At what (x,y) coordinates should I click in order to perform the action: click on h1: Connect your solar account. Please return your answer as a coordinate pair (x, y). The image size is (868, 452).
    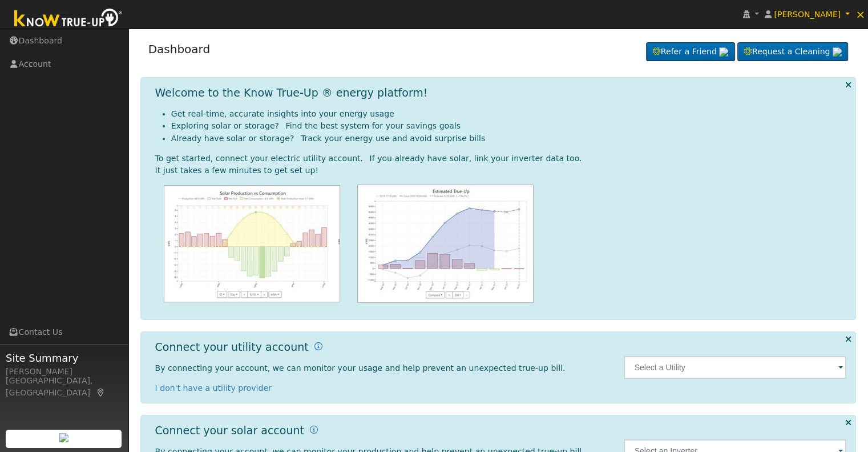
    Looking at the image, I should click on (230, 430).